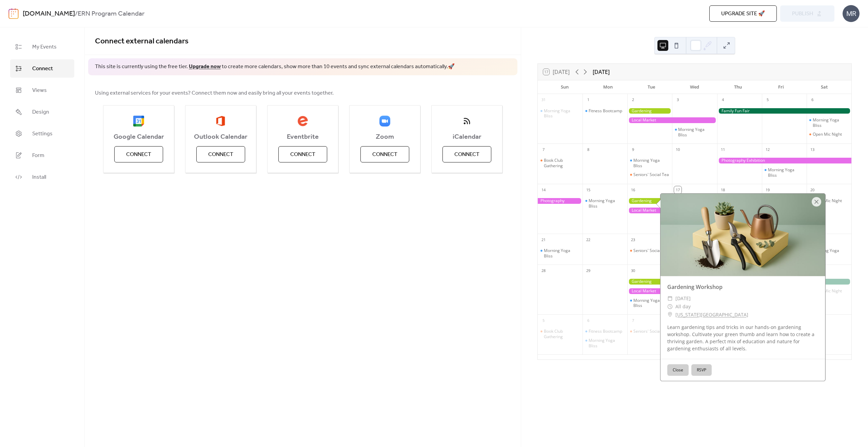  What do you see at coordinates (633, 271) in the screenshot?
I see `div: 30` at bounding box center [633, 271].